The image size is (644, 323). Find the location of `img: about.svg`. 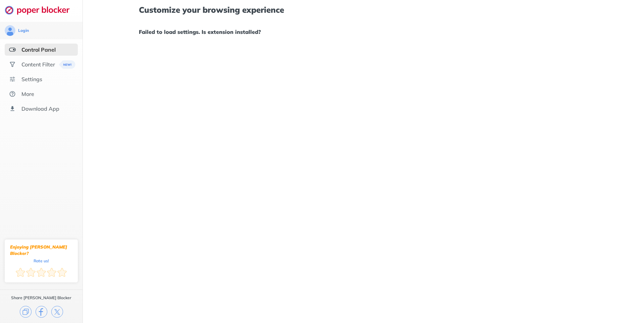

img: about.svg is located at coordinates (12, 94).